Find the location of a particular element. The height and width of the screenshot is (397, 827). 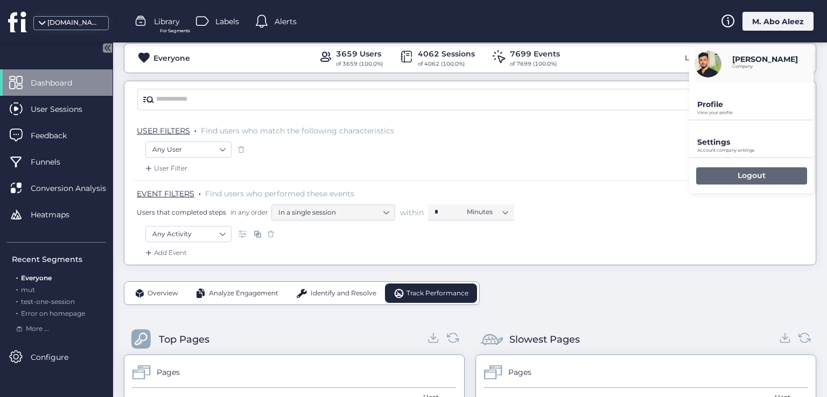

p: View your profile is located at coordinates (756, 113).